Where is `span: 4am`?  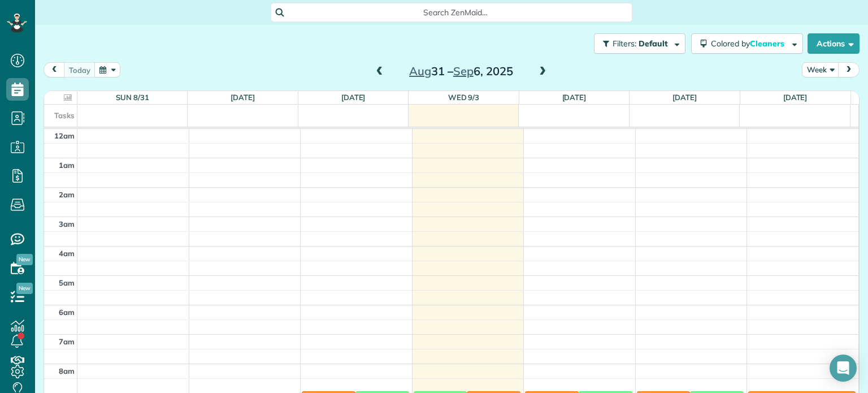
span: 4am is located at coordinates (67, 253).